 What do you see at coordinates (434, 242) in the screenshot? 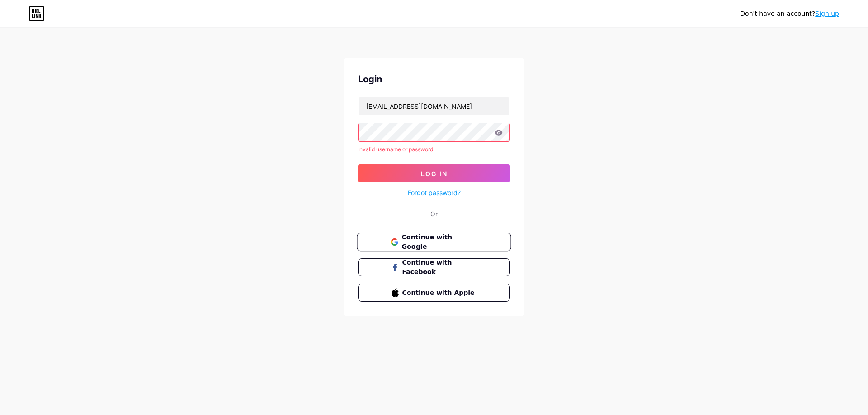
I see `a: Continue with Google` at bounding box center [434, 242].